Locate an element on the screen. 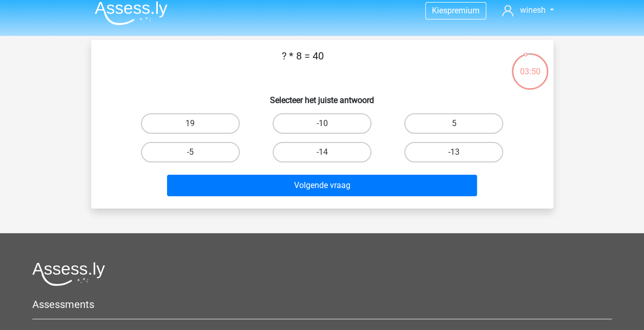 Image resolution: width=644 pixels, height=330 pixels. img: Assessly is located at coordinates (131, 13).